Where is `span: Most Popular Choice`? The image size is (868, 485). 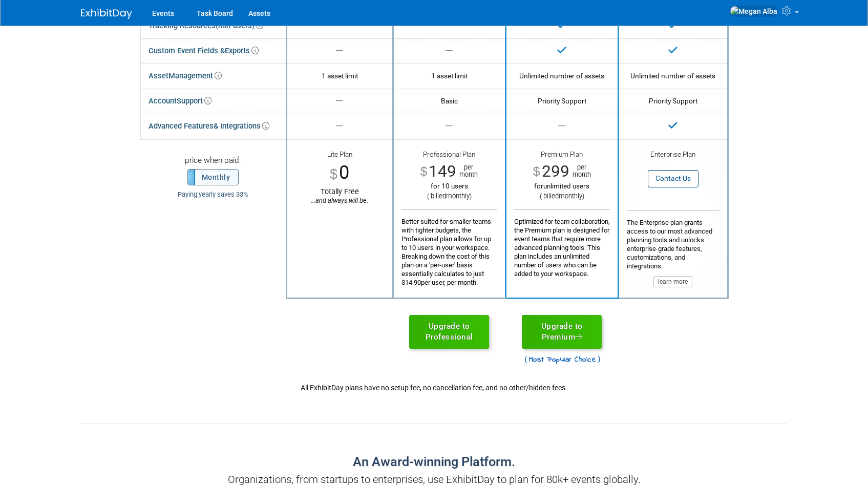 span: Most Popular Choice is located at coordinates (562, 360).